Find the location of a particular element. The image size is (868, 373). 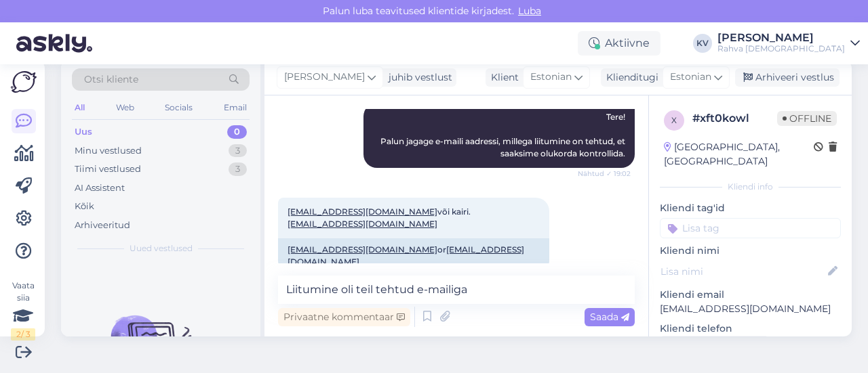

input: Lisa nimi is located at coordinates (743, 272).